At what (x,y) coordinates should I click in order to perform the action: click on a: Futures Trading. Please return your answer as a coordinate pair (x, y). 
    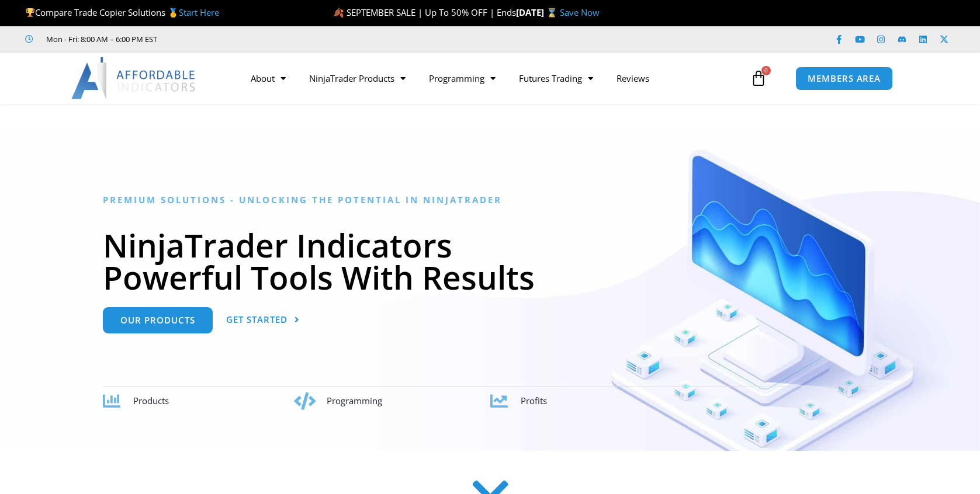
    Looking at the image, I should click on (556, 78).